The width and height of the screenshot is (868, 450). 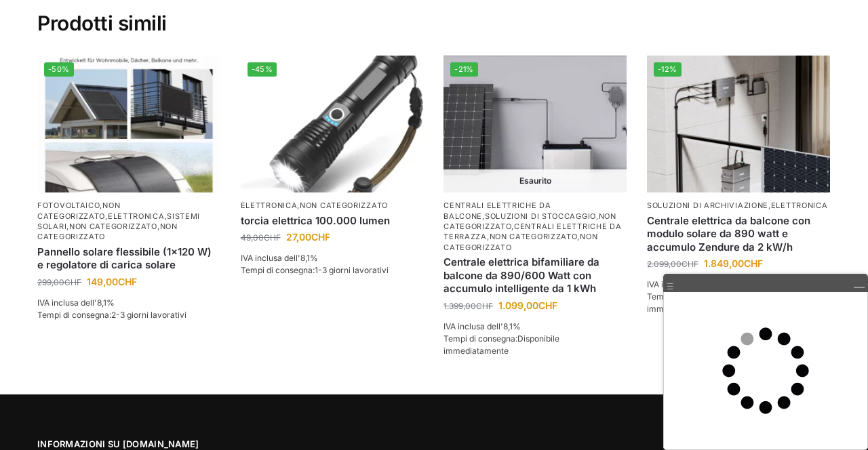 I want to click on font: Centrali elettriche da balcone, so click(x=497, y=210).